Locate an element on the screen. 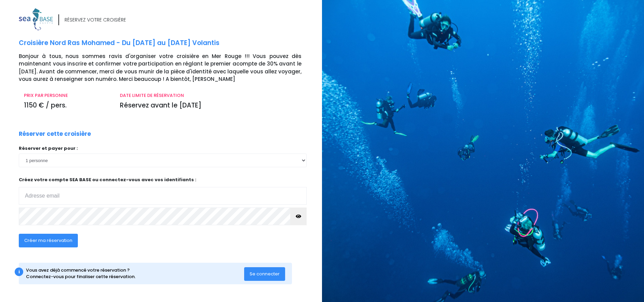 Image resolution: width=644 pixels, height=302 pixels. div: Vous avez déjà commencé votre réservation ? Connectez-vous pour finaliser cette réservation. is located at coordinates (135, 273).